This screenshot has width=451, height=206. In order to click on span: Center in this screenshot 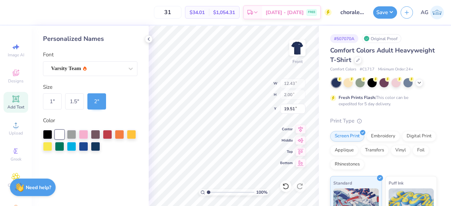, I will do `click(286, 129)`.